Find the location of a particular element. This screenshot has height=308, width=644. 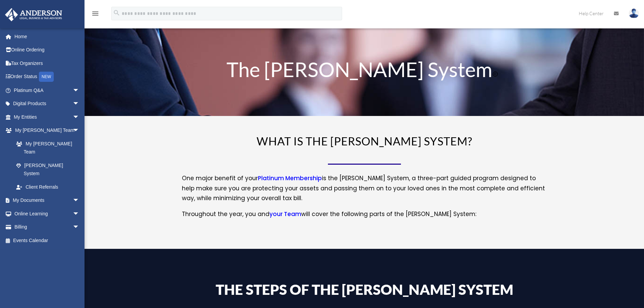

a: Digital Productsarrow_drop_down is located at coordinates (47, 104).